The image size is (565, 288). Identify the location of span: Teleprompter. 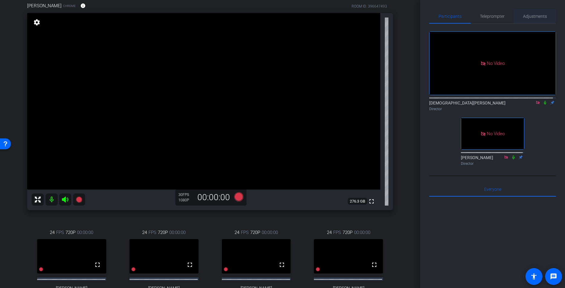
(493, 16).